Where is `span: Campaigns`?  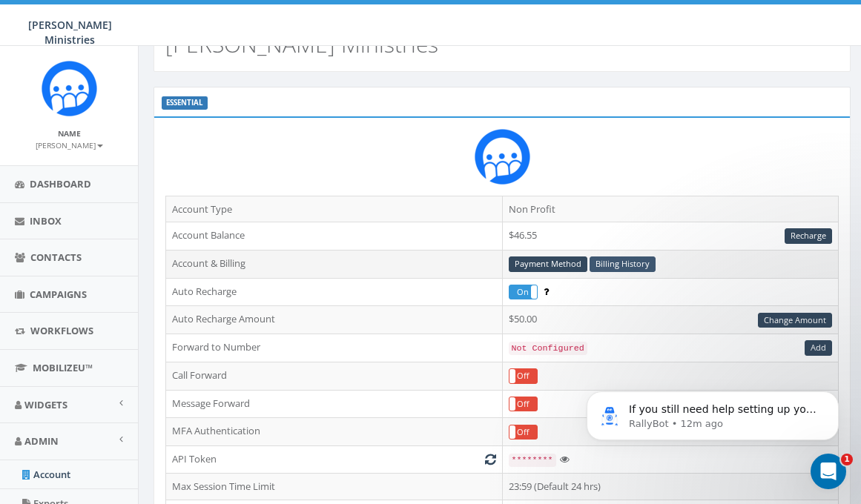 span: Campaigns is located at coordinates (58, 294).